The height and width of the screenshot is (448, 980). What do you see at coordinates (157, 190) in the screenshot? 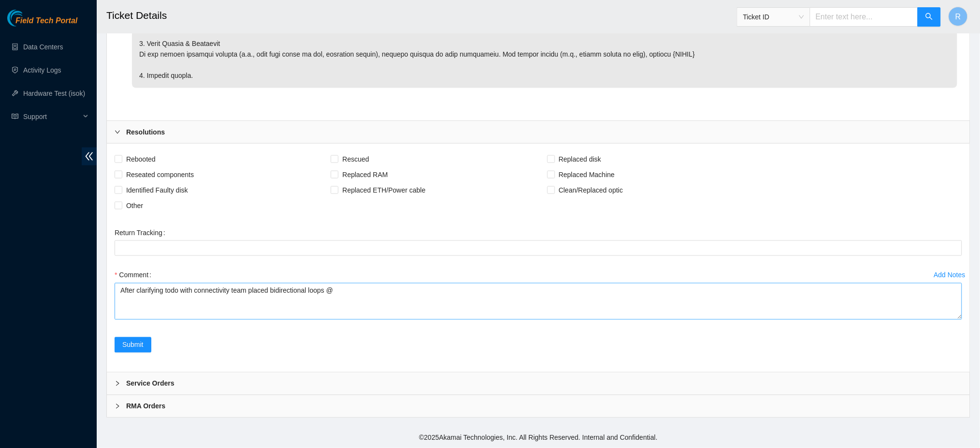
I see `span: Identified Faulty disk` at bounding box center [157, 190].